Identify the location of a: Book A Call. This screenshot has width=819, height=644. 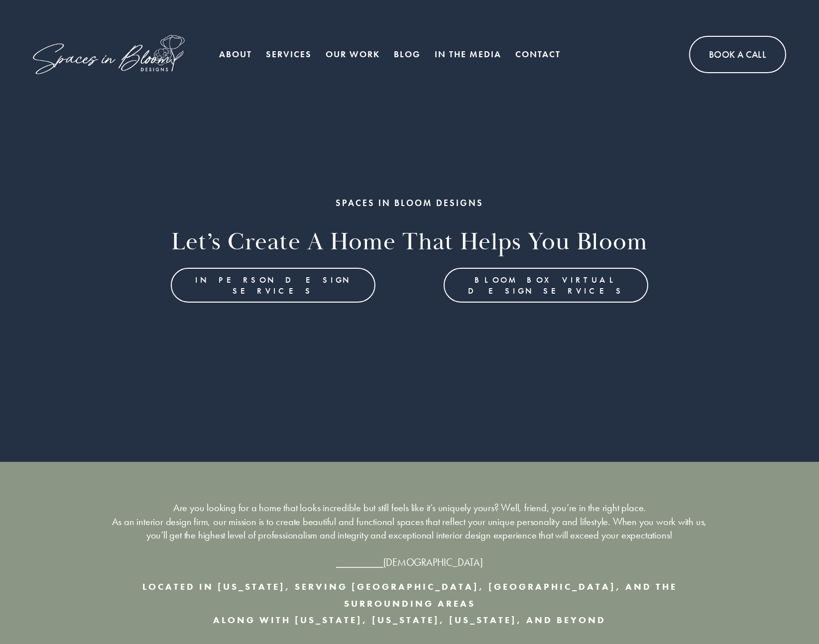
(737, 54).